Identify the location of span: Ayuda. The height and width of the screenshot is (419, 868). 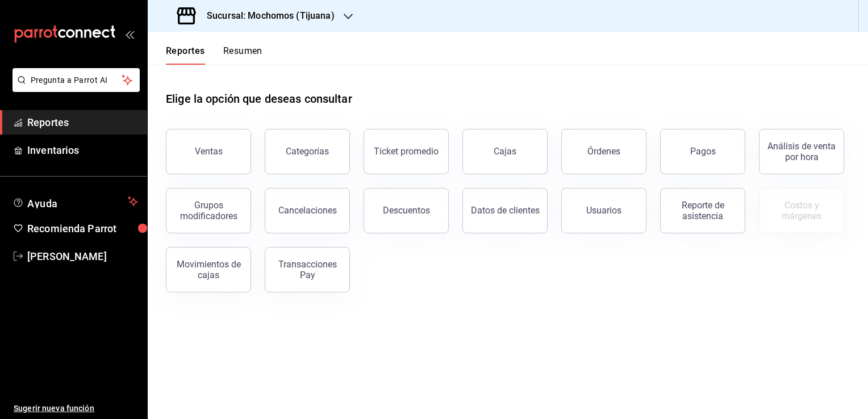
(75, 202).